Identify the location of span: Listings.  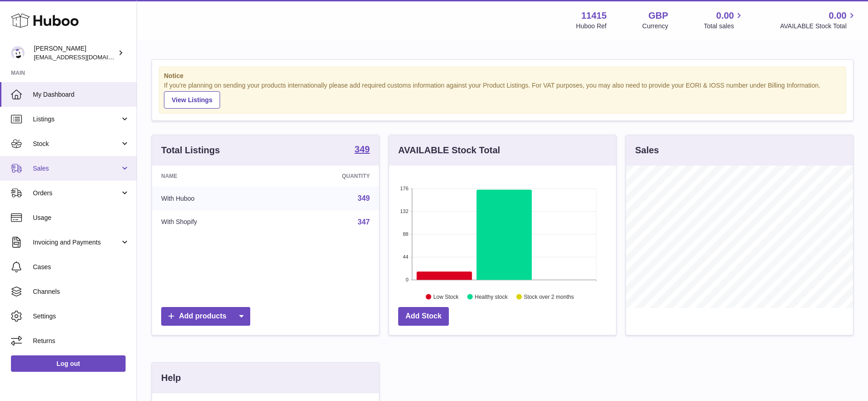
(76, 119).